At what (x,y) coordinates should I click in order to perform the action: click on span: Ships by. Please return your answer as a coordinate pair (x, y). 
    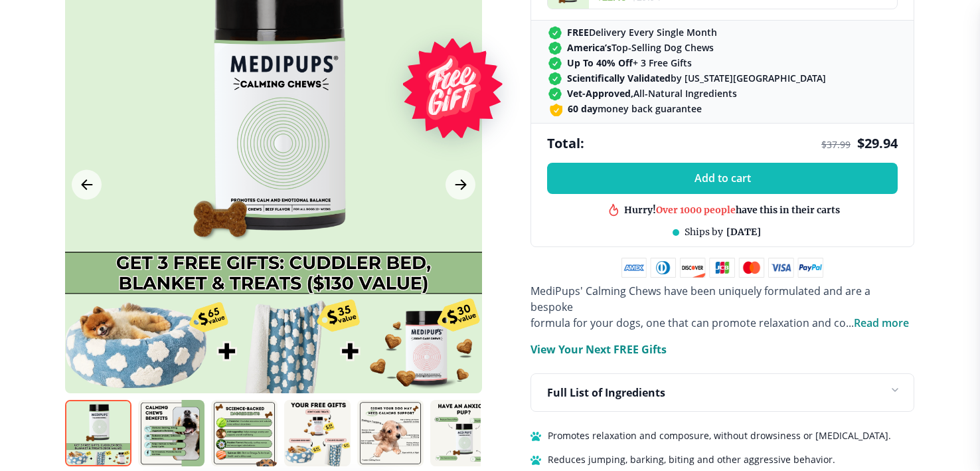
    Looking at the image, I should click on (704, 232).